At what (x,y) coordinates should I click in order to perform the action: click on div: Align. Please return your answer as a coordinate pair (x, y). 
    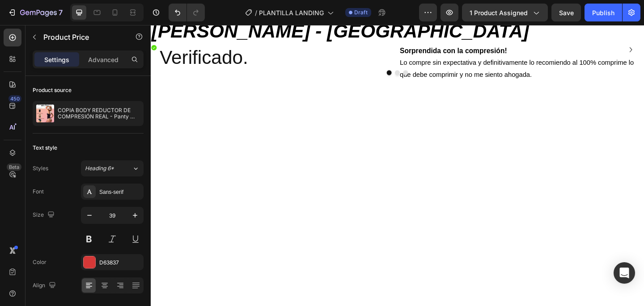
    Looking at the image, I should click on (45, 286).